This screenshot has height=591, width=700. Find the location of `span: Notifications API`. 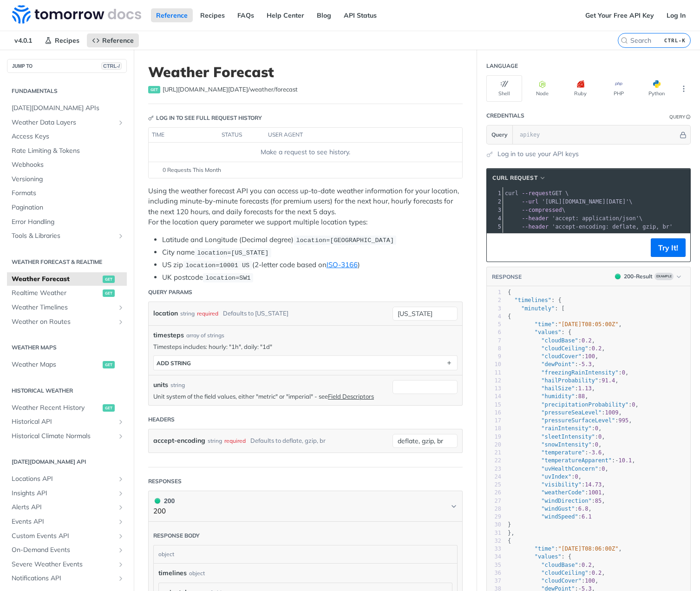

span: Notifications API is located at coordinates (63, 578).